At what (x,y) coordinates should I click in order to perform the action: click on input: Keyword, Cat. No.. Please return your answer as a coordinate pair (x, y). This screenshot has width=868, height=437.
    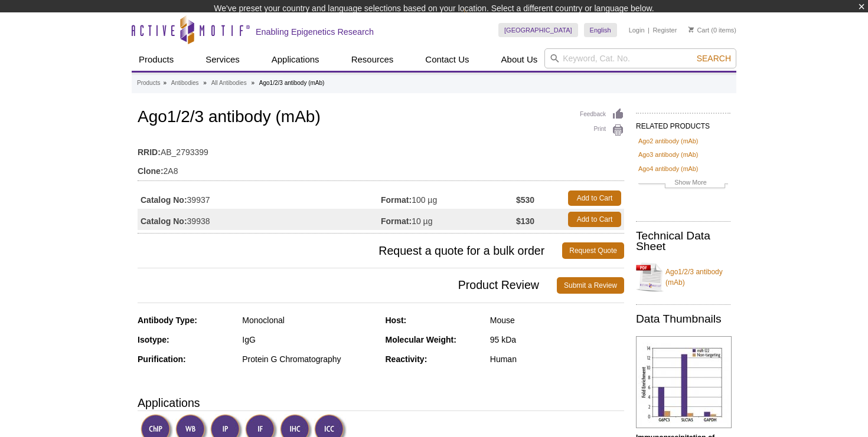
    Looking at the image, I should click on (640, 58).